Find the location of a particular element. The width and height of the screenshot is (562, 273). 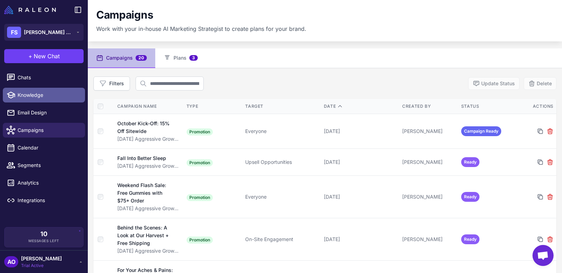

button: Campaigns20 is located at coordinates (122, 58).